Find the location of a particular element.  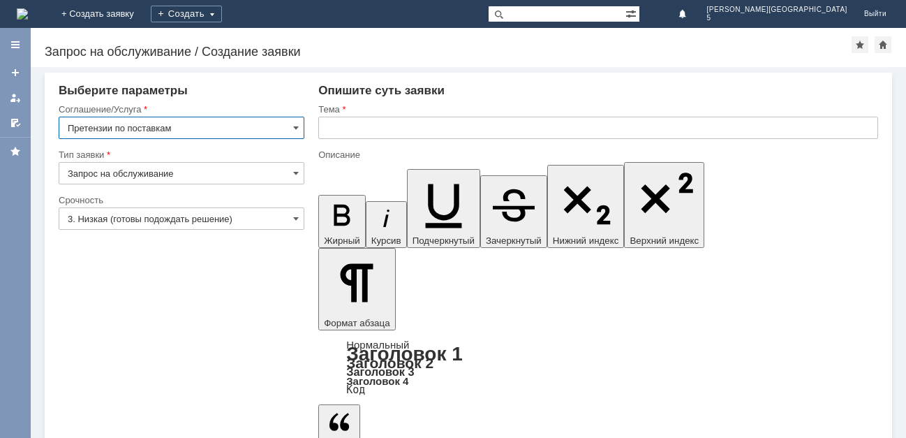

div: Формат абзаца is located at coordinates (598, 367).